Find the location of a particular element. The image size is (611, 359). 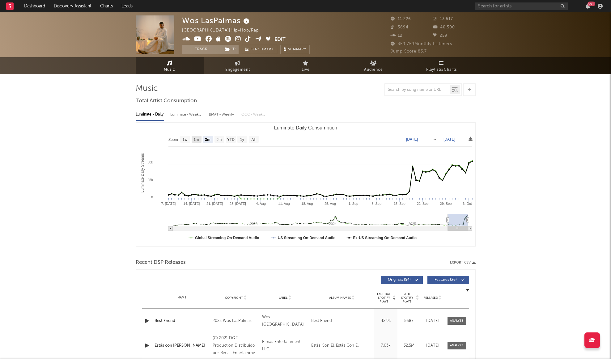

span: Recent DSP Releases is located at coordinates (161, 262).